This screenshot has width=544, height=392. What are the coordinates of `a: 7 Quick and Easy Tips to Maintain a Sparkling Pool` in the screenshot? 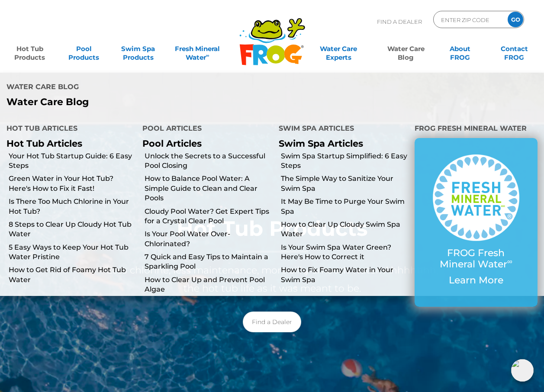 It's located at (208, 262).